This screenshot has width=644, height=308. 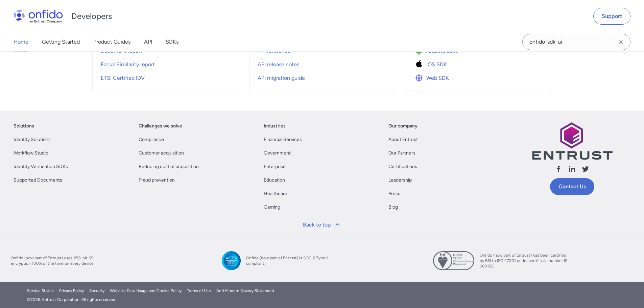 I want to click on span: Onfido (now part of Entrust) is SOC 2 Type II compliant., so click(x=290, y=261).